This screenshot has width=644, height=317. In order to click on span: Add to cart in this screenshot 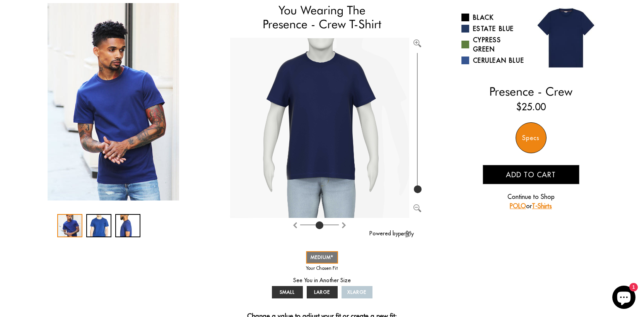, I will do `click(531, 174)`.